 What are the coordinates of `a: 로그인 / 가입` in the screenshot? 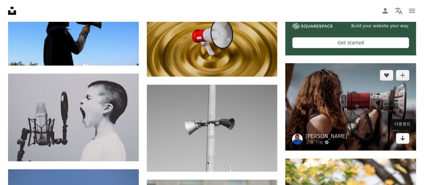 It's located at (385, 11).